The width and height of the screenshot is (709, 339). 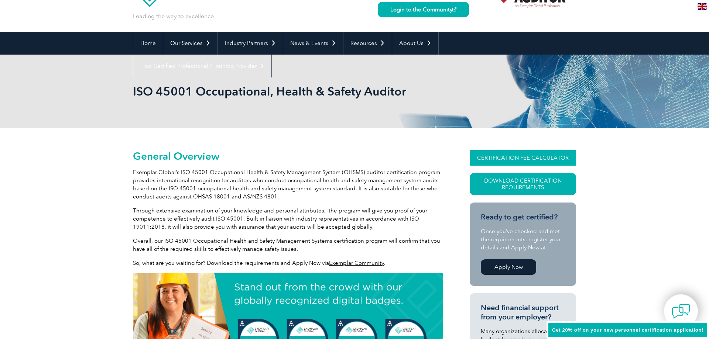 I want to click on span: Get 20% off on your new personnel certification application!, so click(x=628, y=330).